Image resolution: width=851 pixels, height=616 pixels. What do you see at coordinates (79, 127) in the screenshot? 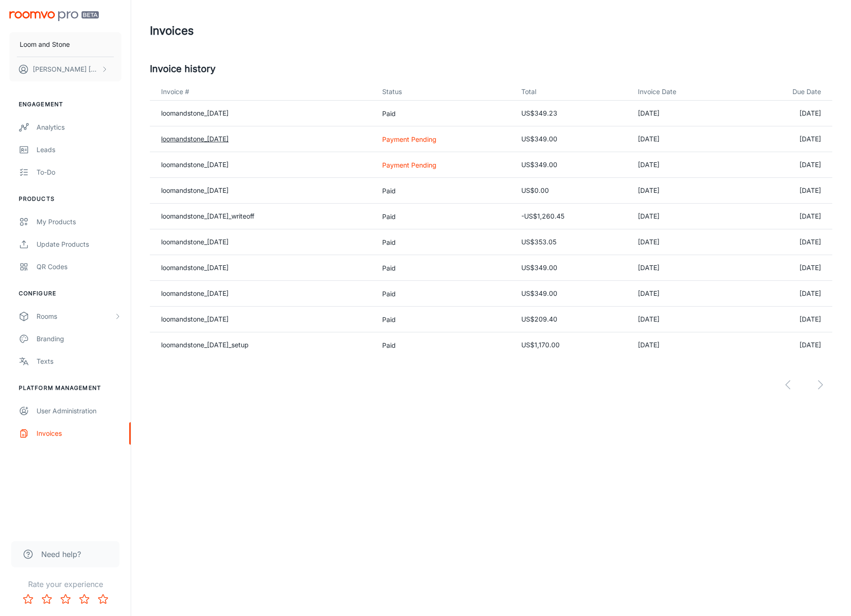
I see `div: Analytics` at bounding box center [79, 127].